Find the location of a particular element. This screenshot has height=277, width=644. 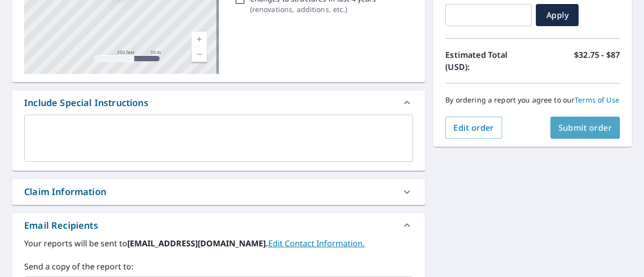

button: Edit order is located at coordinates (473, 128).